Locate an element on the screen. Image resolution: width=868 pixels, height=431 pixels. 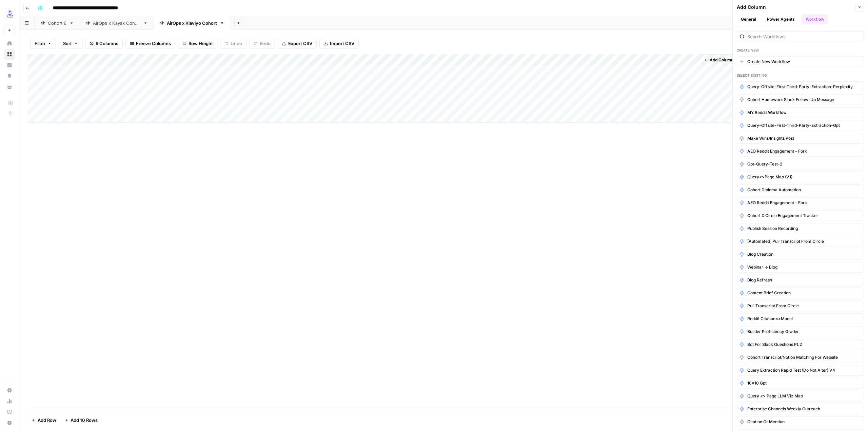
div: Select Existing is located at coordinates (800, 75).